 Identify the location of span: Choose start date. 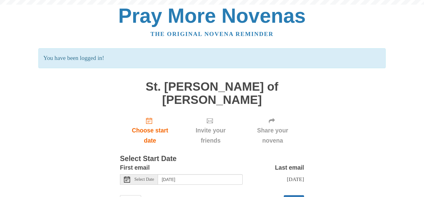
(150, 135).